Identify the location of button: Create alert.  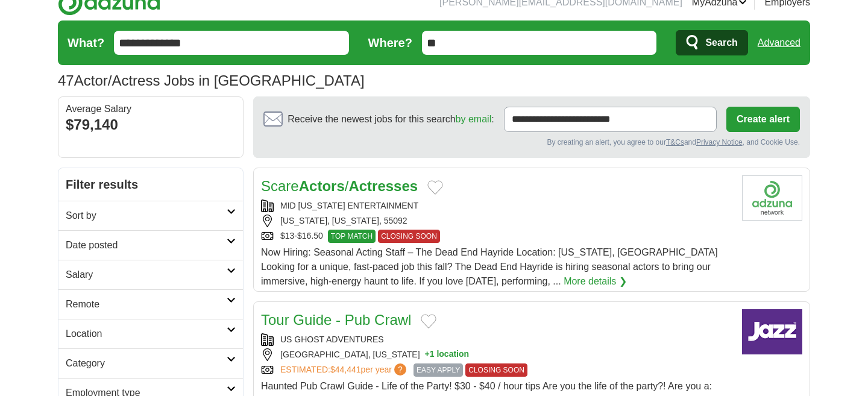
(764, 119).